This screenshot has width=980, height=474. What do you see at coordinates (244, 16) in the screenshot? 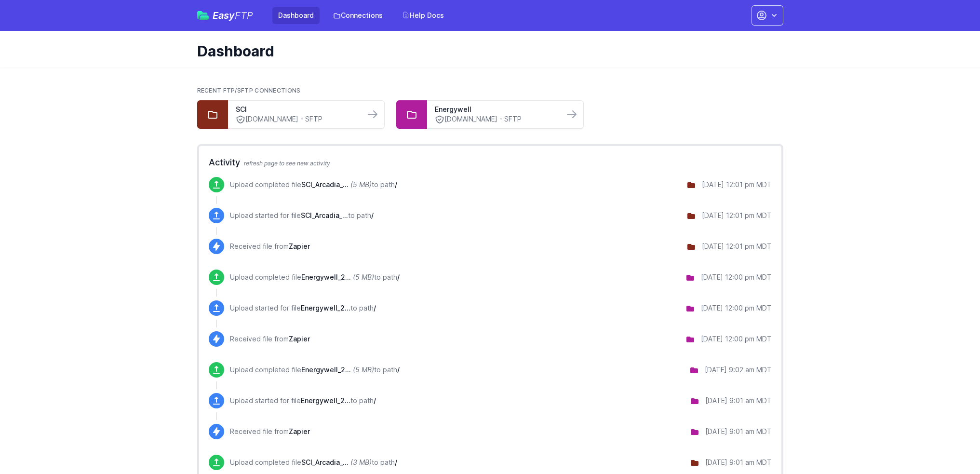
I see `span: FTP` at bounding box center [244, 16].